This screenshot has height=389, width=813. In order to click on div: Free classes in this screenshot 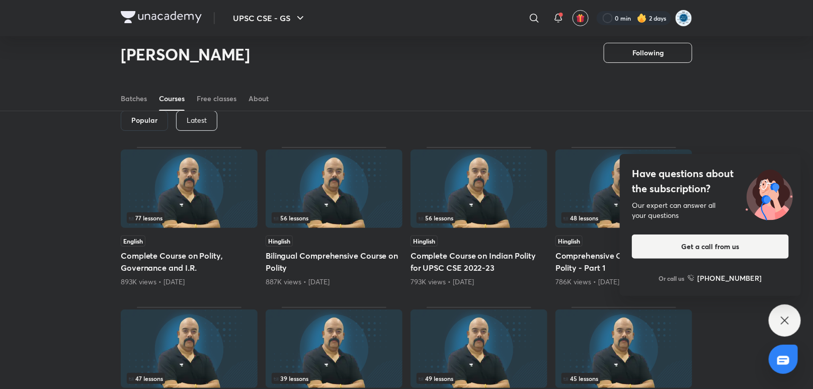, I will do `click(216, 99)`.